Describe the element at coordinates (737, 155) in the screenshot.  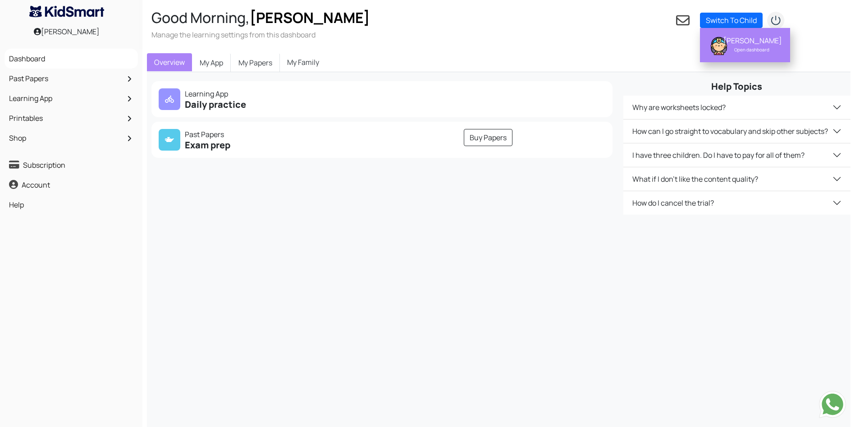
I see `button: I have three children. Do I have to pay for all of them?` at that location.